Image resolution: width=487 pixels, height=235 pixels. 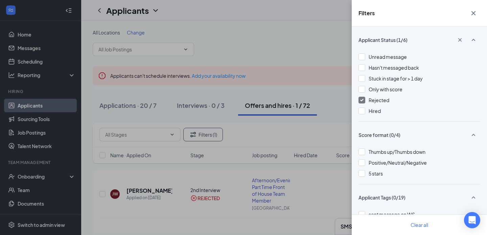 What do you see at coordinates (396, 78) in the screenshot?
I see `span: Stuck in stage for > 1 day` at bounding box center [396, 78].